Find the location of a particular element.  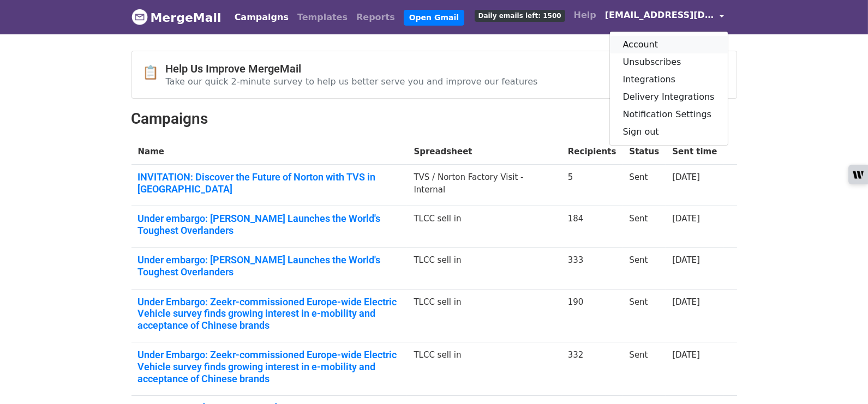

th: Recipients is located at coordinates (592, 151).